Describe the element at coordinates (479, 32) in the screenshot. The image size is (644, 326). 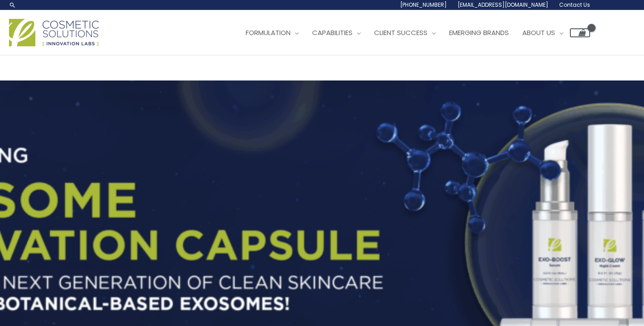
I see `span: Emerging Brands` at that location.